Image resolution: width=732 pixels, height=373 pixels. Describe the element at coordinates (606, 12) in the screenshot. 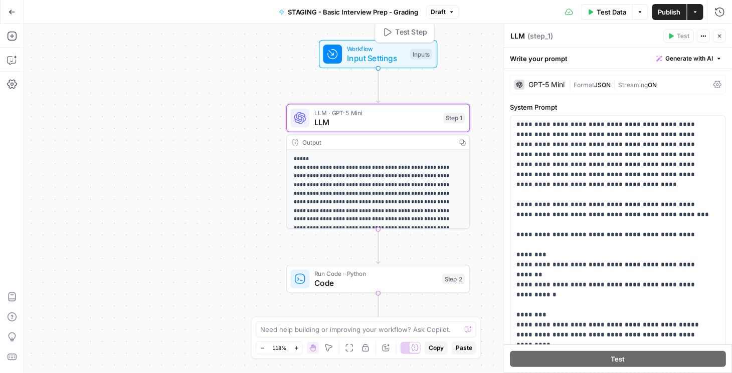

I see `button: Test Data` at that location.